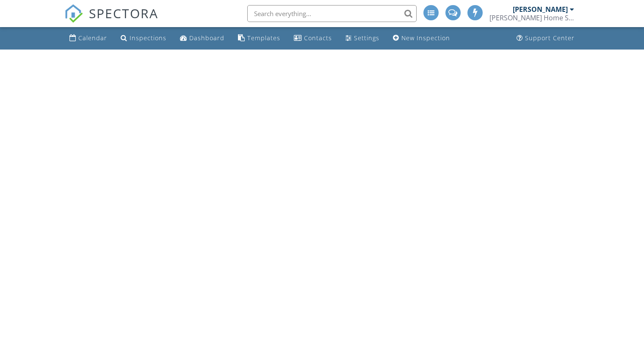 This screenshot has height=362, width=644. What do you see at coordinates (202, 38) in the screenshot?
I see `a: Dashboard` at bounding box center [202, 38].